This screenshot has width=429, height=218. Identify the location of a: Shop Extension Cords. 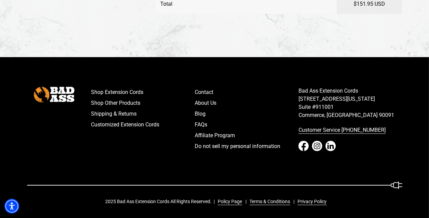
(143, 92).